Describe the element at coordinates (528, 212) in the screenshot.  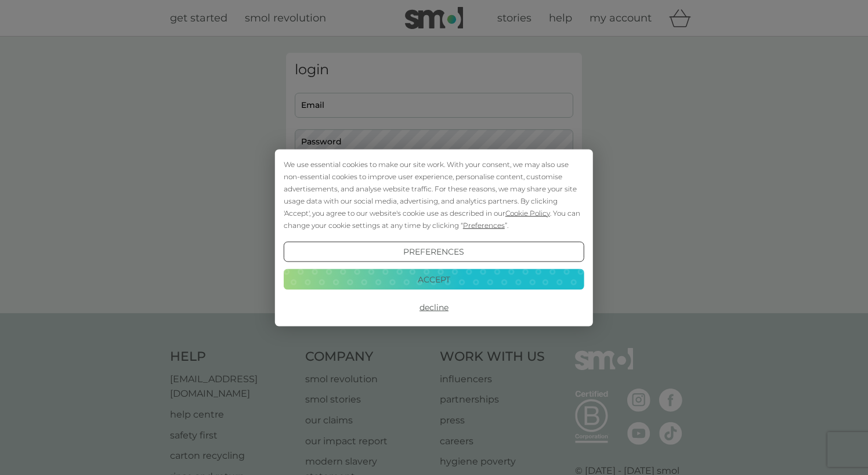
I see `span: Cookie Policy` at that location.